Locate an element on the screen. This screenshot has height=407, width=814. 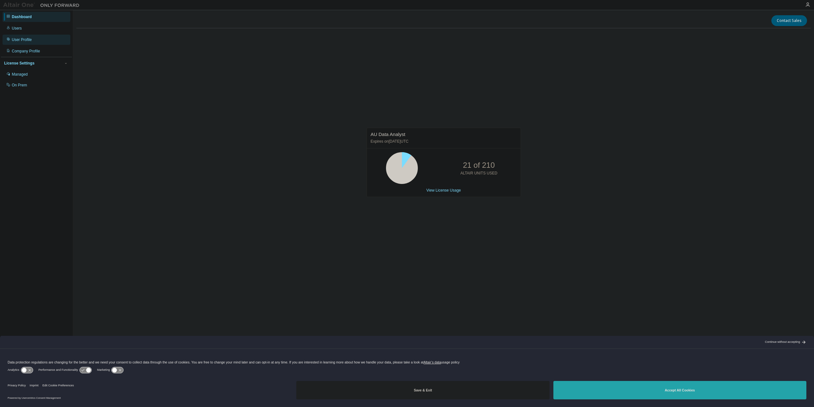
div: License Settings is located at coordinates (19, 63).